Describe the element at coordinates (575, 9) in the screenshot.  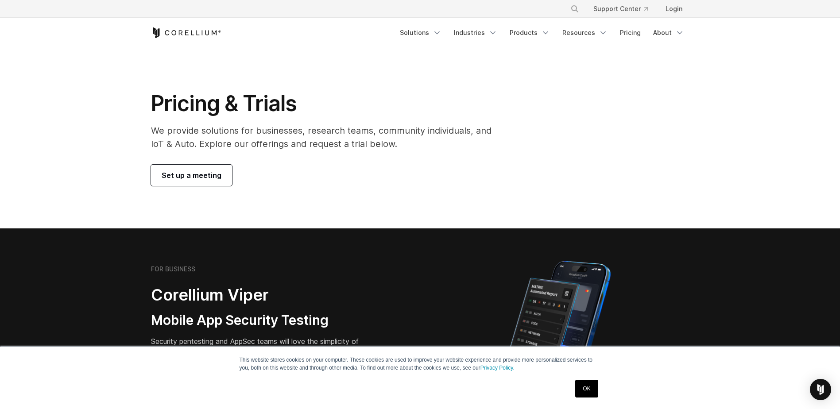
I see `button: Search` at that location.